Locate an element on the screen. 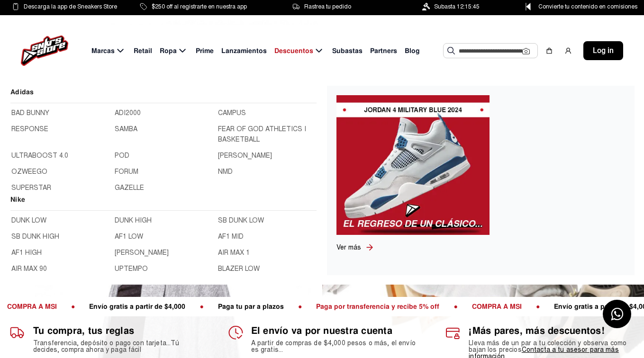 This screenshot has width=644, height=358. a: AF1 MID is located at coordinates (267, 237).